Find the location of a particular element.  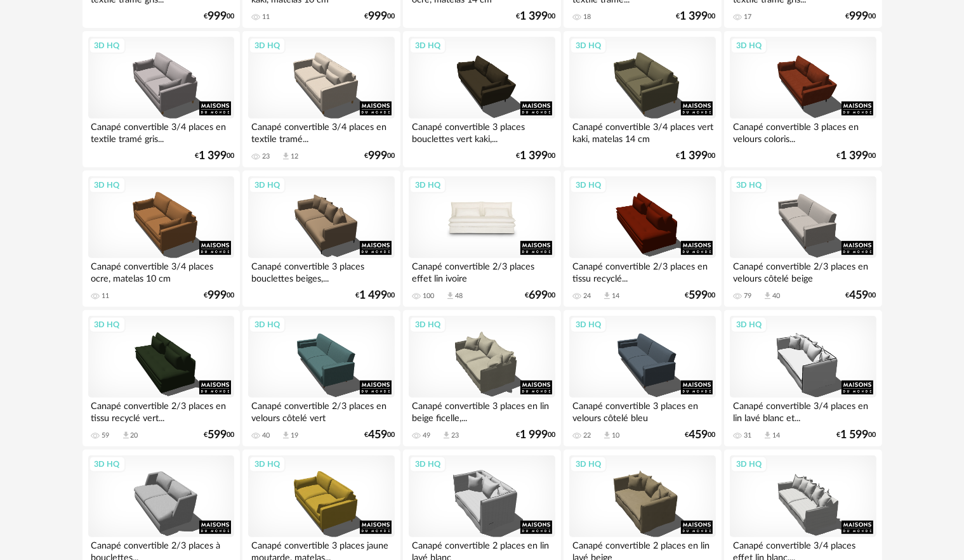

div: Canapé convertible 3/4 places en textile tramé... is located at coordinates (321, 131).